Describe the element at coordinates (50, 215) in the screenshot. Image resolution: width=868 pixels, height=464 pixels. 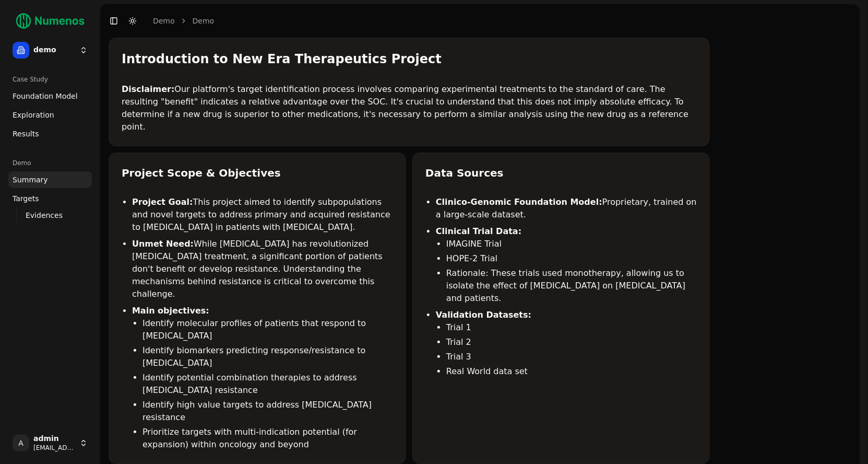
I see `a: Evidences` at that location.